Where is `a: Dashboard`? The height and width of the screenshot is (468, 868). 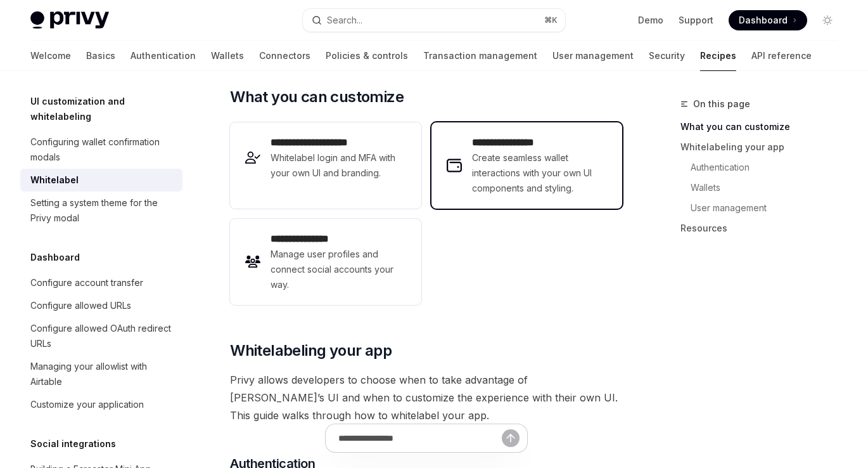
a: Dashboard is located at coordinates (767, 20).